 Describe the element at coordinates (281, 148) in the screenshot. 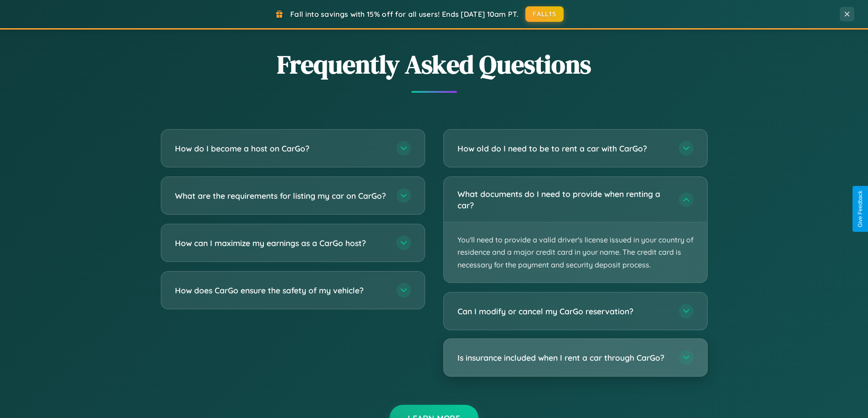

I see `h3: How do I become a host on CarGo?` at that location.